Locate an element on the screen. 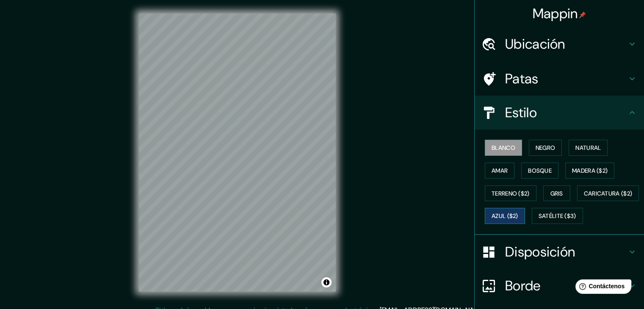 Image resolution: width=644 pixels, height=309 pixels. button: Bosque is located at coordinates (539, 171).